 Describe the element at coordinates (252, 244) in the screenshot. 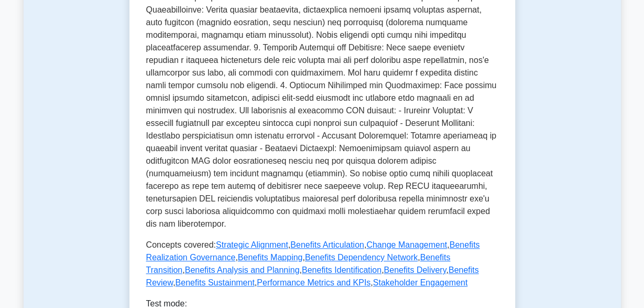

I see `a: Strategic Alignment` at that location.